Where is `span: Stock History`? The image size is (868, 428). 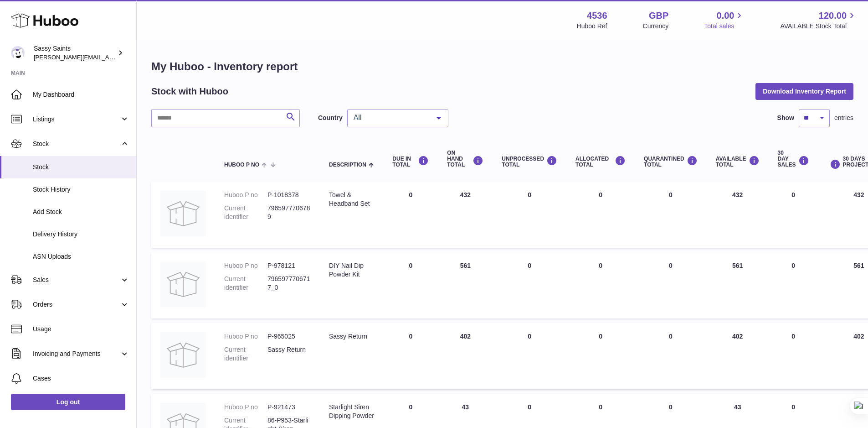
span: Stock History is located at coordinates (81, 189).